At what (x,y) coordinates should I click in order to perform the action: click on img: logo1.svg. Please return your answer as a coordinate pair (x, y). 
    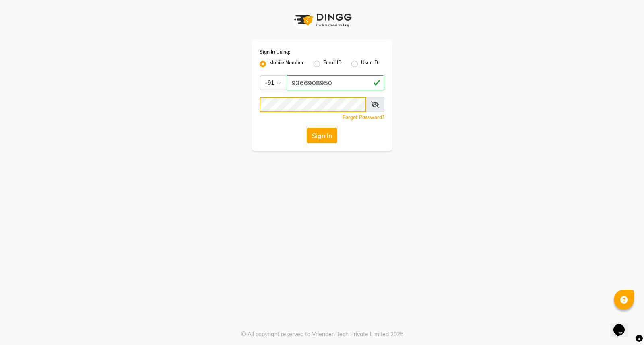
    Looking at the image, I should click on (322, 20).